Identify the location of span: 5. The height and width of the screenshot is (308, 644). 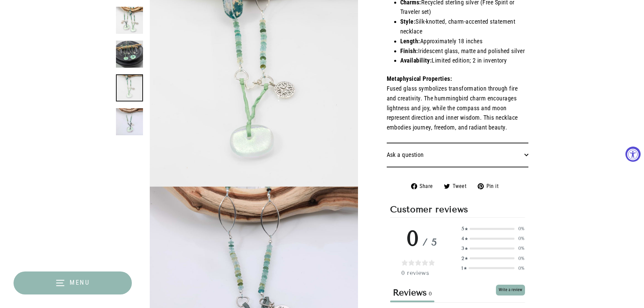
(462, 228).